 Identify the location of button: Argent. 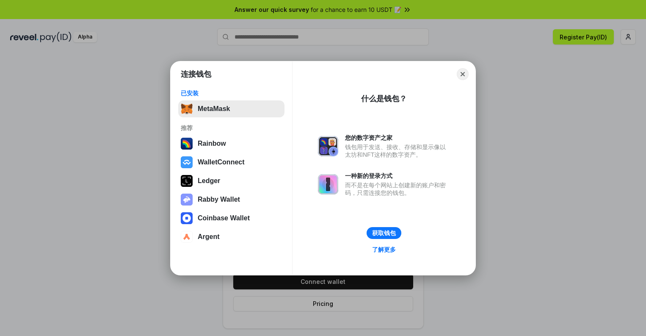
(231, 237).